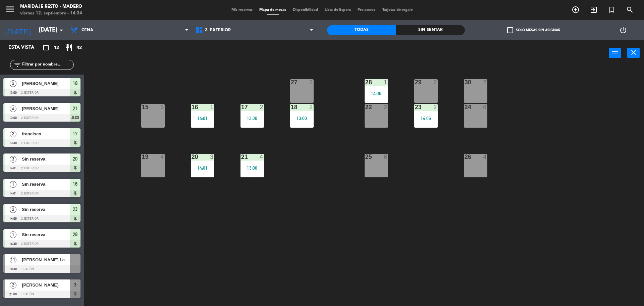  Describe the element at coordinates (75, 184) in the screenshot. I see `span: 16` at that location.